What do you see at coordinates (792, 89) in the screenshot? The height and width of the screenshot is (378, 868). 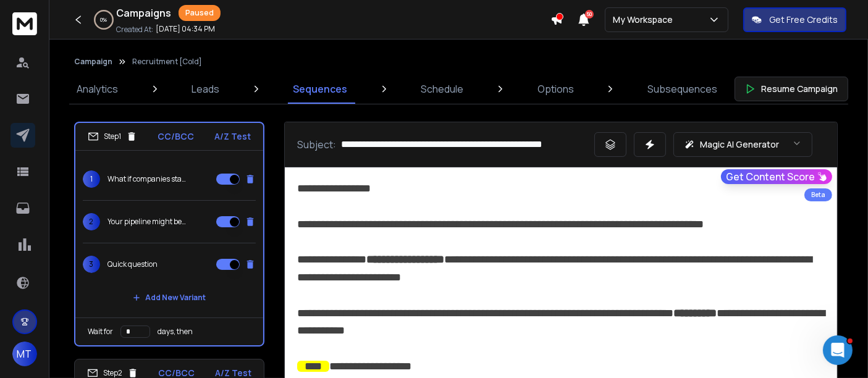 I see `button: Resume Campaign` at bounding box center [792, 89].